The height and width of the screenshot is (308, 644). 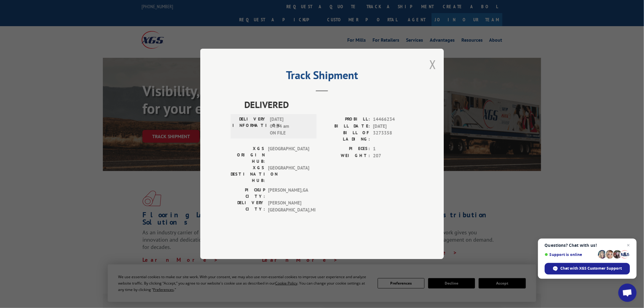 What do you see at coordinates (433, 64) in the screenshot?
I see `button: Close modal` at bounding box center [433, 64].